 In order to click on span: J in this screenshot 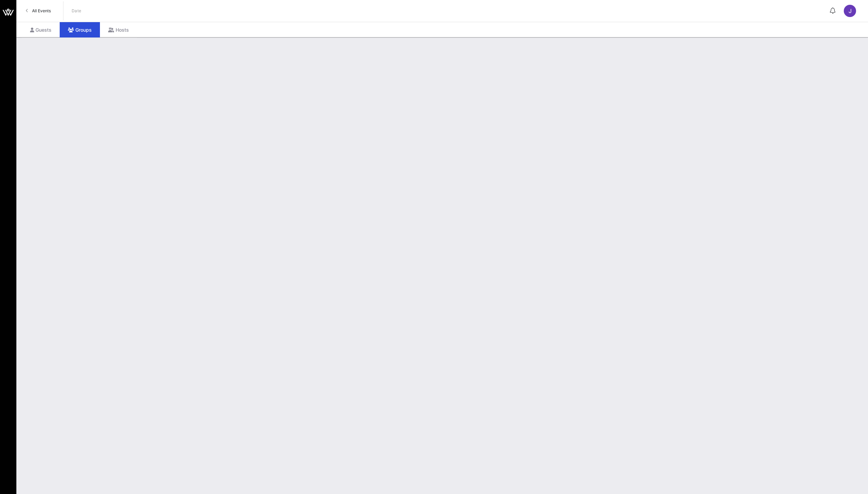, I will do `click(850, 11)`.